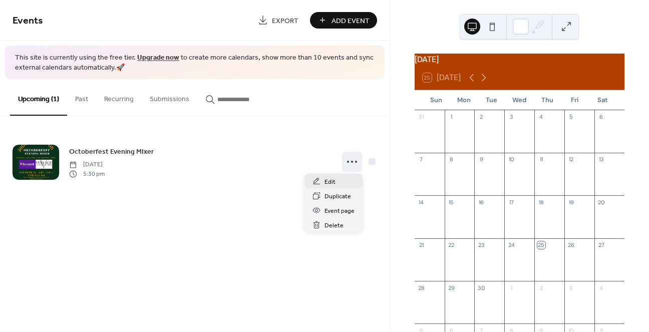 The image size is (649, 332). Describe the element at coordinates (436, 100) in the screenshot. I see `div: Sun` at that location.